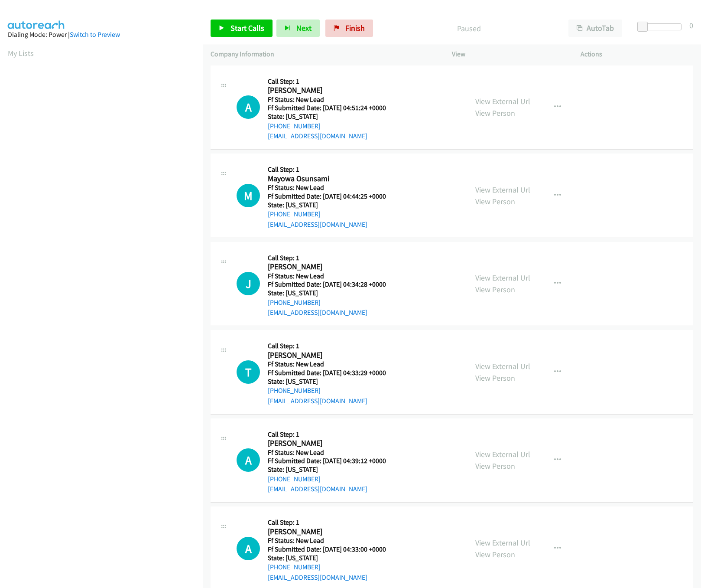 Image resolution: width=701 pixels, height=588 pixels. What do you see at coordinates (304, 28) in the screenshot?
I see `span: Next` at bounding box center [304, 28].